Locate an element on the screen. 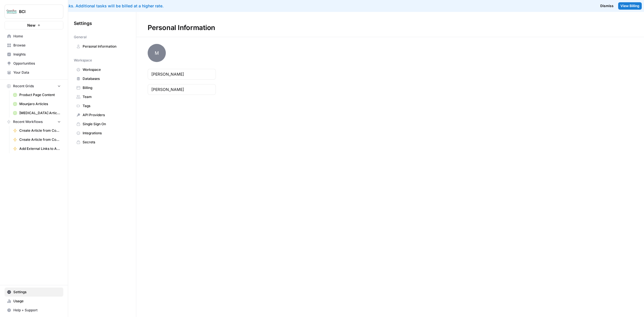  span: Dismiss is located at coordinates (607, 6).